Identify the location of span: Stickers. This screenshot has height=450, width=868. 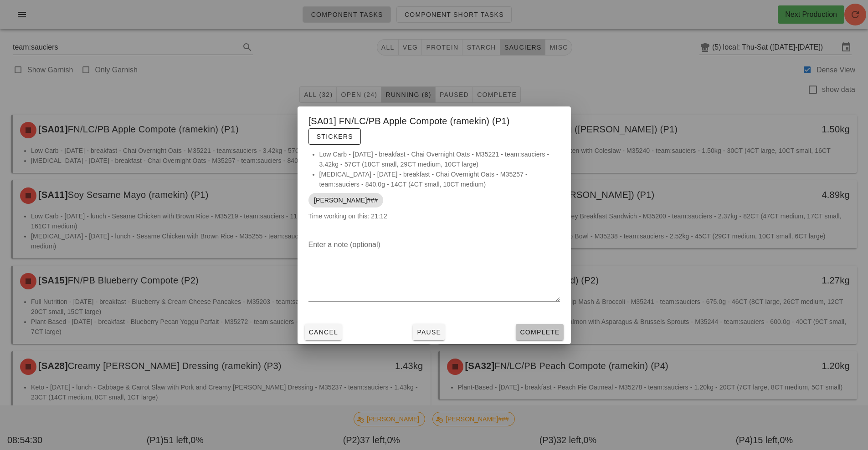
(334, 137).